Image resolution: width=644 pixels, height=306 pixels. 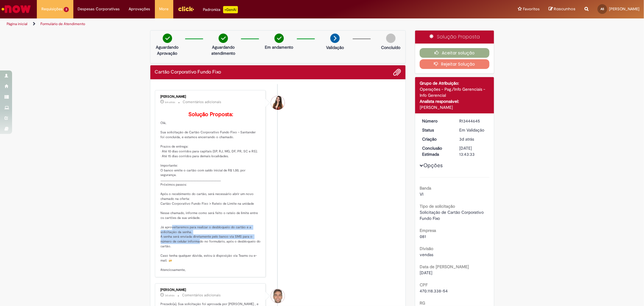 What do you see at coordinates (16, 9) in the screenshot?
I see `img: ServiceNow` at bounding box center [16, 9].